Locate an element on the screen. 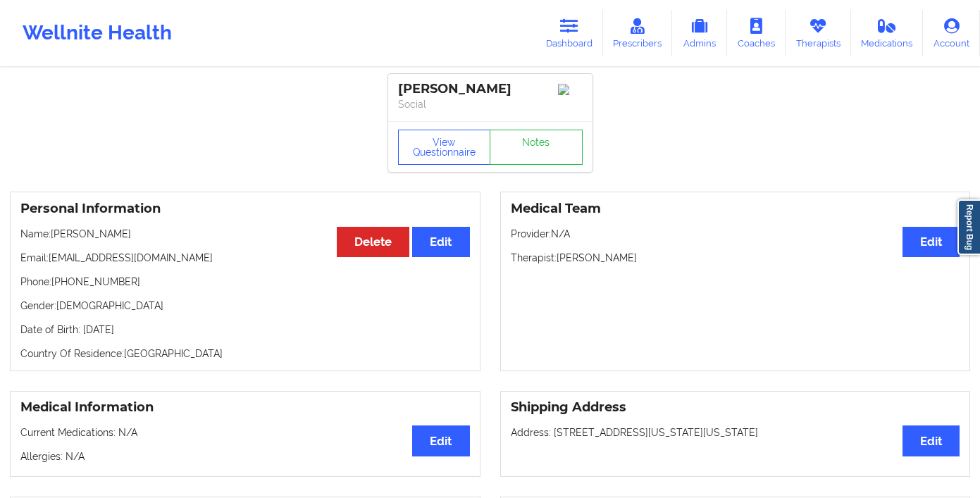 Image resolution: width=980 pixels, height=498 pixels. p: Current Medications: N/A is located at coordinates (245, 433).